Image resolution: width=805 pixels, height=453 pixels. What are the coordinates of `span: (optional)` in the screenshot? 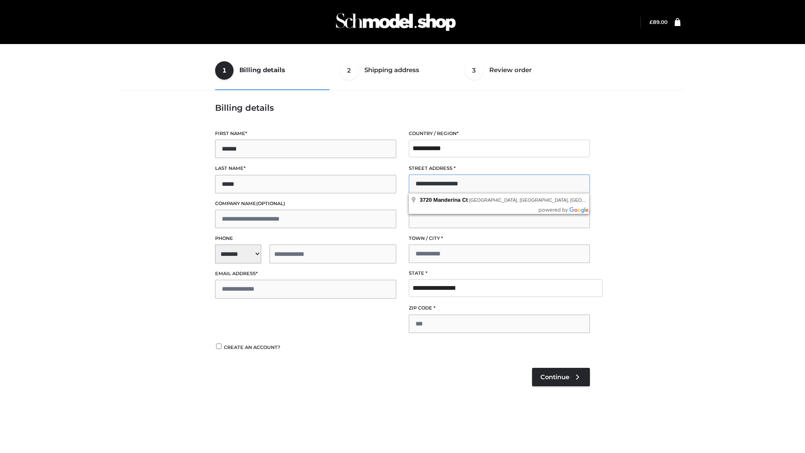 It's located at (270, 203).